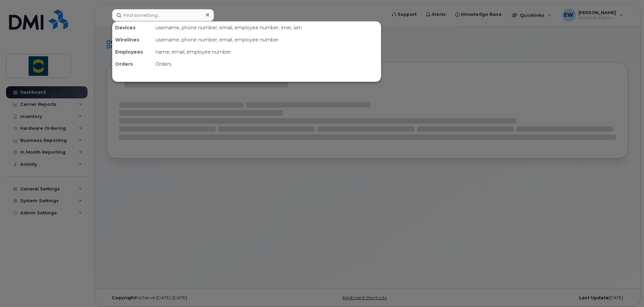  Describe the element at coordinates (133, 40) in the screenshot. I see `div: Wirelines` at that location.